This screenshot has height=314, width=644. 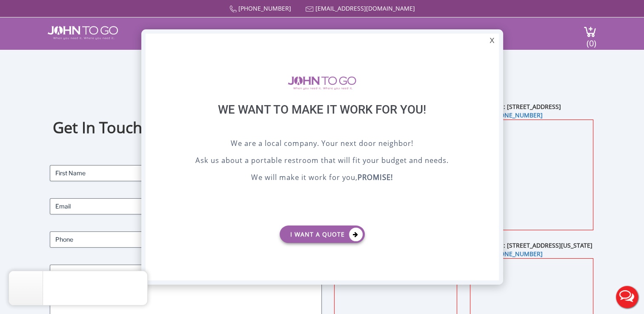 I want to click on div: X, so click(x=491, y=41).